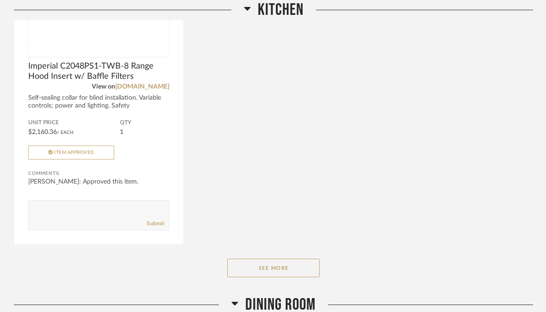 This screenshot has height=312, width=546. What do you see at coordinates (99, 173) in the screenshot?
I see `div: Comments:` at bounding box center [99, 173].